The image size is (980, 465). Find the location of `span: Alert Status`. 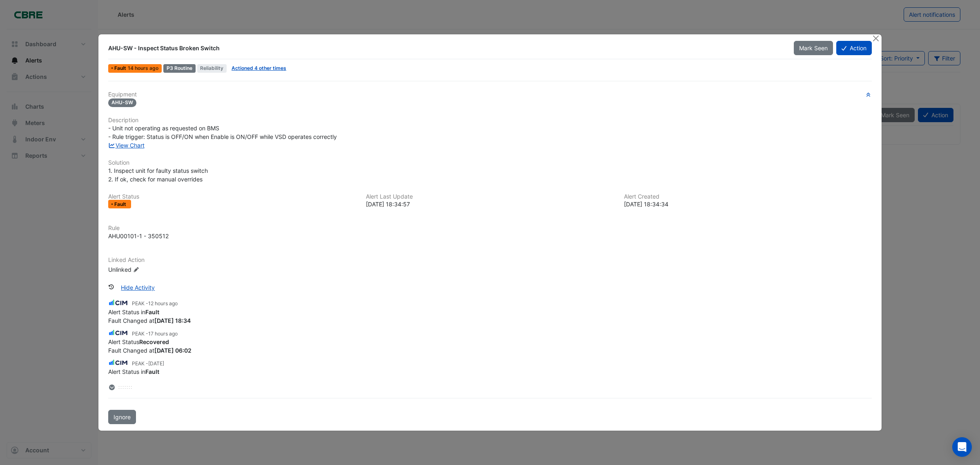

span: Alert Status is located at coordinates (139, 342).